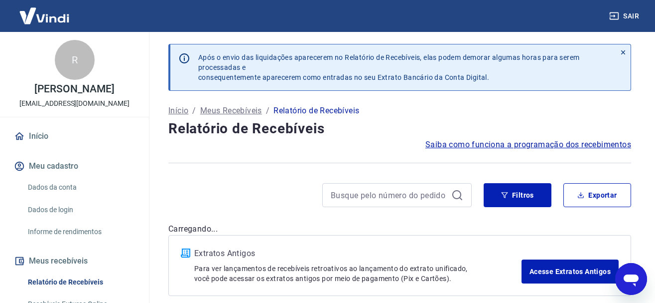 The width and height of the screenshot is (655, 303). I want to click on a: Acesse Extratos Antigos, so click(570, 271).